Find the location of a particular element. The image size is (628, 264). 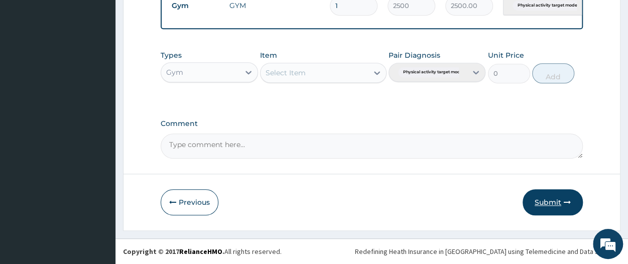

label: Types is located at coordinates (171, 55).